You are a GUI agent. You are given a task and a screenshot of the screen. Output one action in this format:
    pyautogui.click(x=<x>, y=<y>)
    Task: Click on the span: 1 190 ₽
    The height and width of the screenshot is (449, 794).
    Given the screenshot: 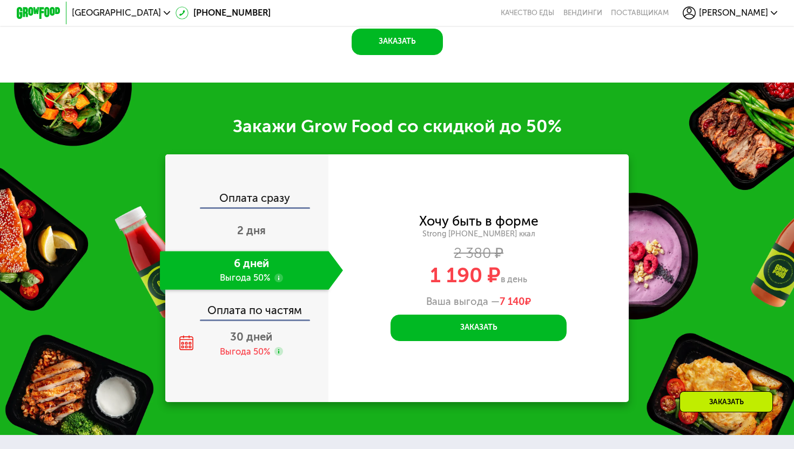 What is the action you would take?
    pyautogui.click(x=465, y=275)
    